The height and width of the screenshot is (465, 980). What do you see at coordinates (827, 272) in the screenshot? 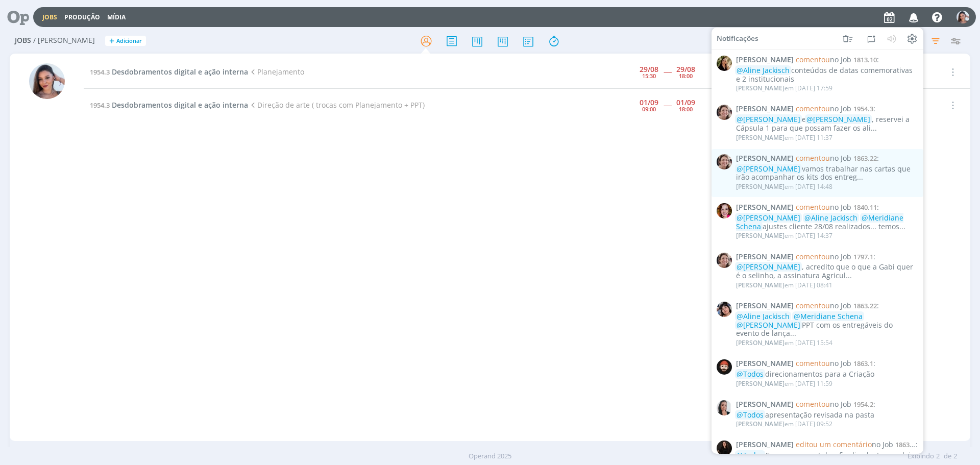
I see `div: , acredito que o que a Gabi quer é o selinho, a assinatura Agricul...` at bounding box center [827, 272].